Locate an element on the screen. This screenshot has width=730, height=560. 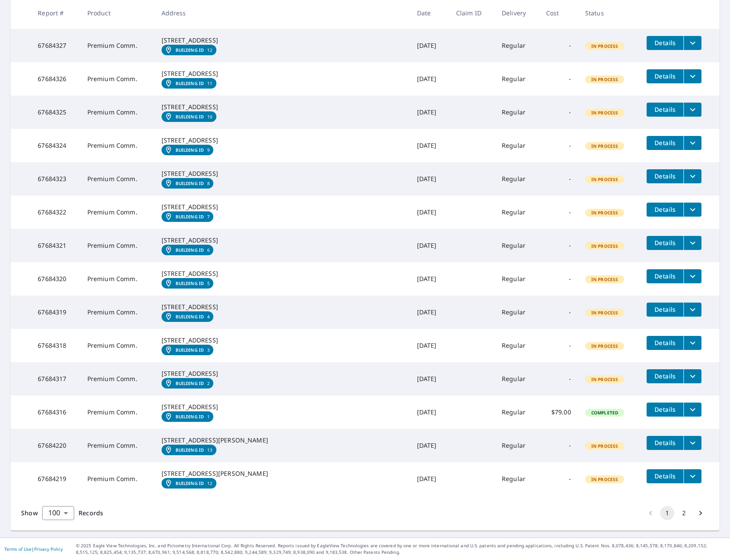
td: 67684323 is located at coordinates (55, 179).